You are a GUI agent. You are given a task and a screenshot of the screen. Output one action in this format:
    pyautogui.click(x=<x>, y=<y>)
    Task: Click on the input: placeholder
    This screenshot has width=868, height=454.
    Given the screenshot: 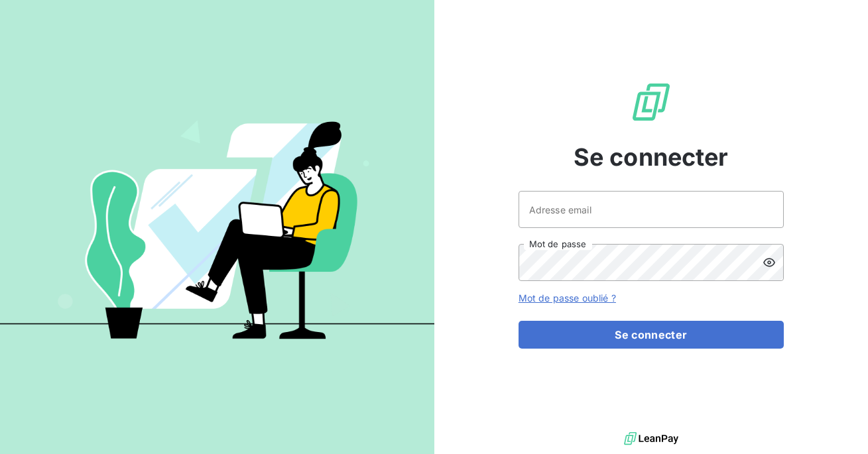 What is the action you would take?
    pyautogui.click(x=651, y=209)
    